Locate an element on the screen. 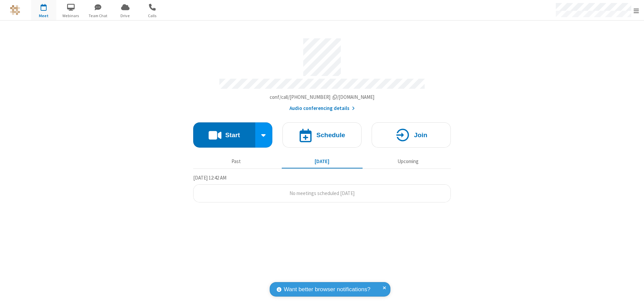  span: Want better browser notifications? is located at coordinates (327, 289).